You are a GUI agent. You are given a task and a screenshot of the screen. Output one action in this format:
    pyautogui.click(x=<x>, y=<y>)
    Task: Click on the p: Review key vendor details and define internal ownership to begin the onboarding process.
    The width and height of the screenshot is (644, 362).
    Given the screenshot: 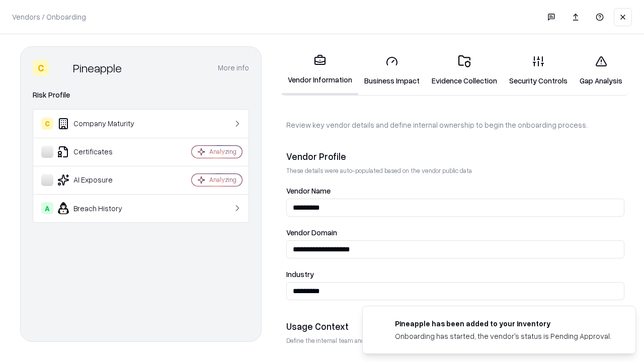 What is the action you would take?
    pyautogui.click(x=455, y=125)
    